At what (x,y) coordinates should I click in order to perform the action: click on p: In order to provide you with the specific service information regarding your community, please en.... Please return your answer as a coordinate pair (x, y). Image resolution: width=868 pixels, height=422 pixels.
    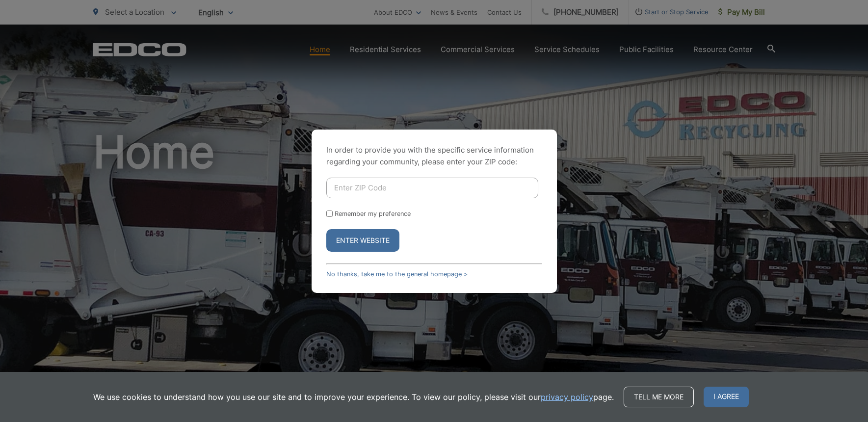
    Looking at the image, I should click on (434, 156).